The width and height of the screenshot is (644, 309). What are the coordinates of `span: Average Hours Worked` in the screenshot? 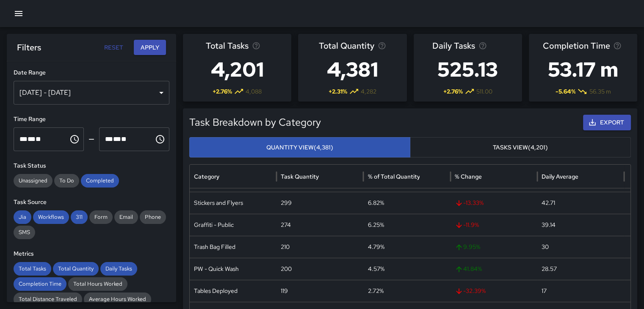 It's located at (117, 299).